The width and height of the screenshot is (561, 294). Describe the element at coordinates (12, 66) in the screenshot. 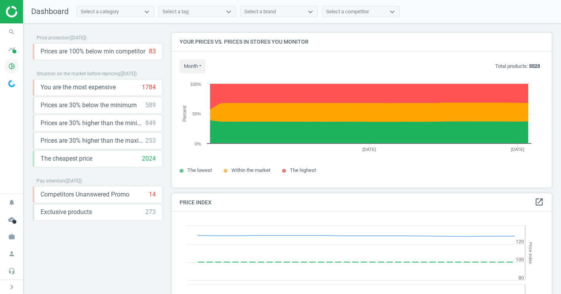

I see `i: pie_chart_outlined` at that location.